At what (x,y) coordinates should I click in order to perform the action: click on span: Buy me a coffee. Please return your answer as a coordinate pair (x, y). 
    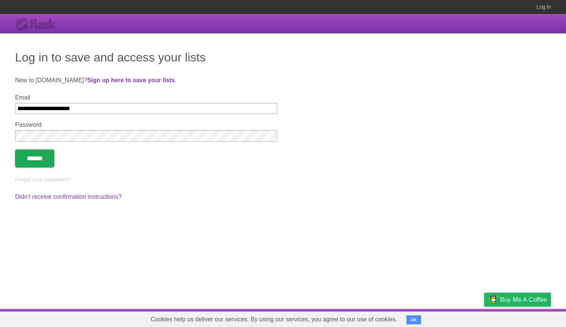
    Looking at the image, I should click on (524, 300).